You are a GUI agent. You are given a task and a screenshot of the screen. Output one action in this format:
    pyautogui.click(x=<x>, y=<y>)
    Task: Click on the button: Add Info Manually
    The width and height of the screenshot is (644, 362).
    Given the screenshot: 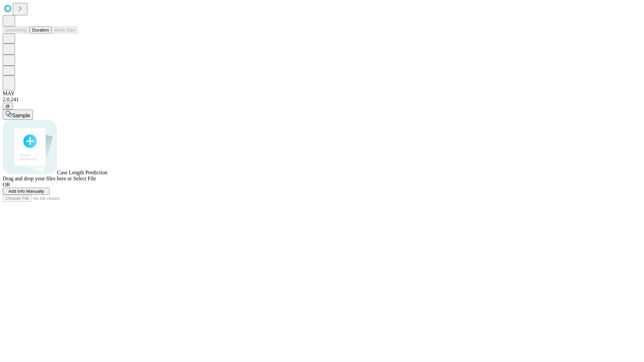 What is the action you would take?
    pyautogui.click(x=26, y=191)
    